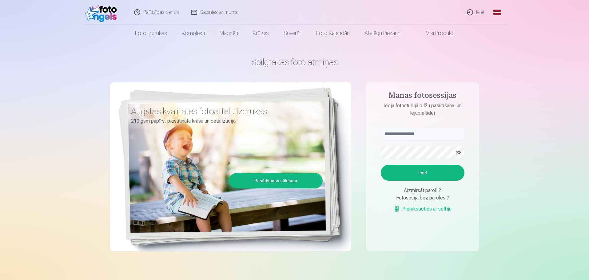 The height and width of the screenshot is (280, 589). What do you see at coordinates (275, 181) in the screenshot?
I see `a: Pasūtīšanas sākšana` at bounding box center [275, 181].